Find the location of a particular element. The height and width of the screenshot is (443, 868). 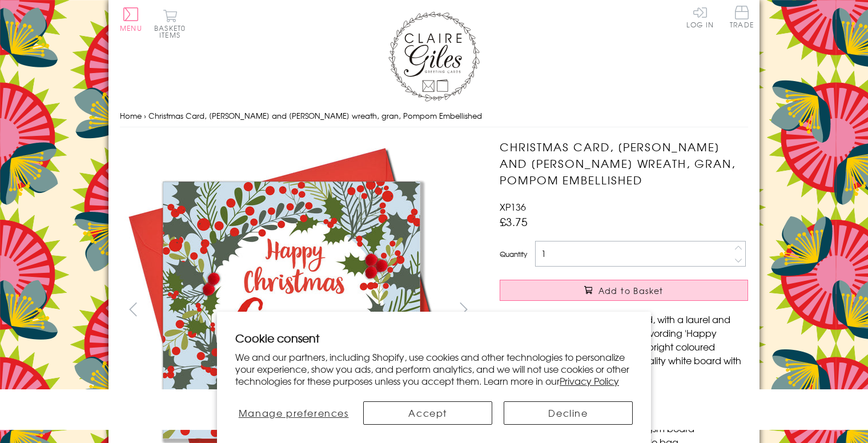

span: Add to Basket is located at coordinates (631, 291).